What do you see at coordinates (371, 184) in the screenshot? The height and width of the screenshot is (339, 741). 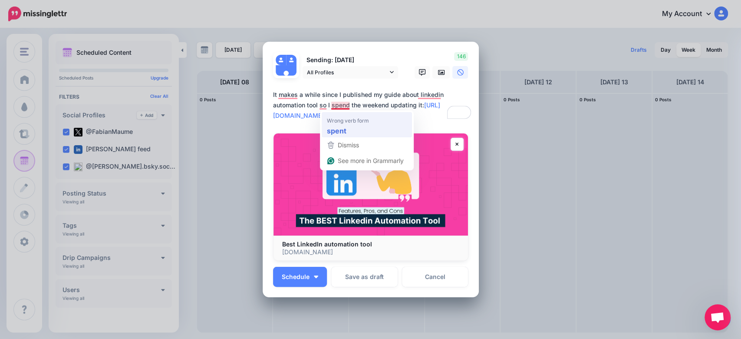 I see `img: Best LinkedIn automation tool` at bounding box center [371, 184].